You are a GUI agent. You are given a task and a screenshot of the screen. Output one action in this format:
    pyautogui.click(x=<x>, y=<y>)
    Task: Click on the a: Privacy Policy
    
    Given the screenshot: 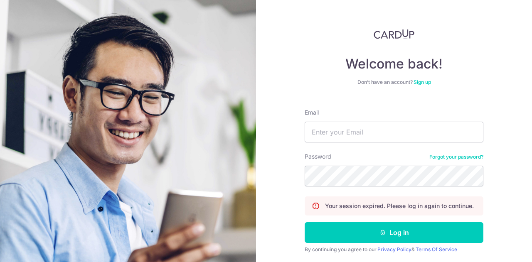 What is the action you would take?
    pyautogui.click(x=395, y=249)
    